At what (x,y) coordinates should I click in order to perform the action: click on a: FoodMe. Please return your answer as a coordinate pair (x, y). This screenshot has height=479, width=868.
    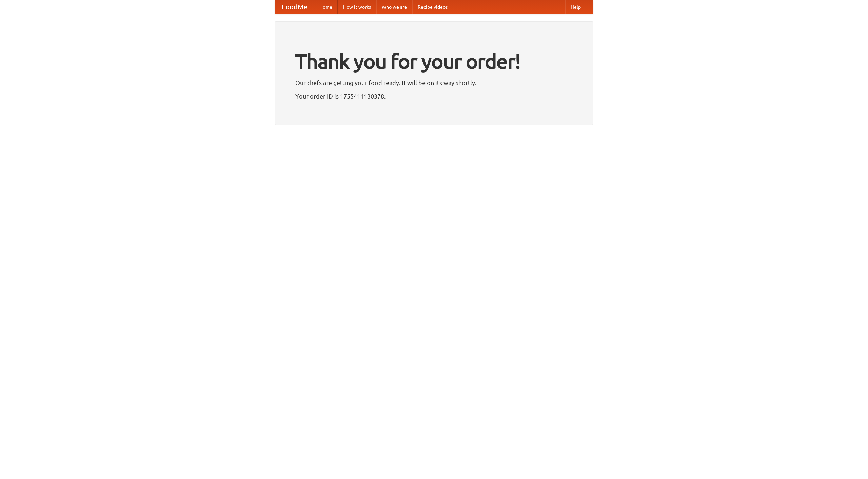
    Looking at the image, I should click on (294, 7).